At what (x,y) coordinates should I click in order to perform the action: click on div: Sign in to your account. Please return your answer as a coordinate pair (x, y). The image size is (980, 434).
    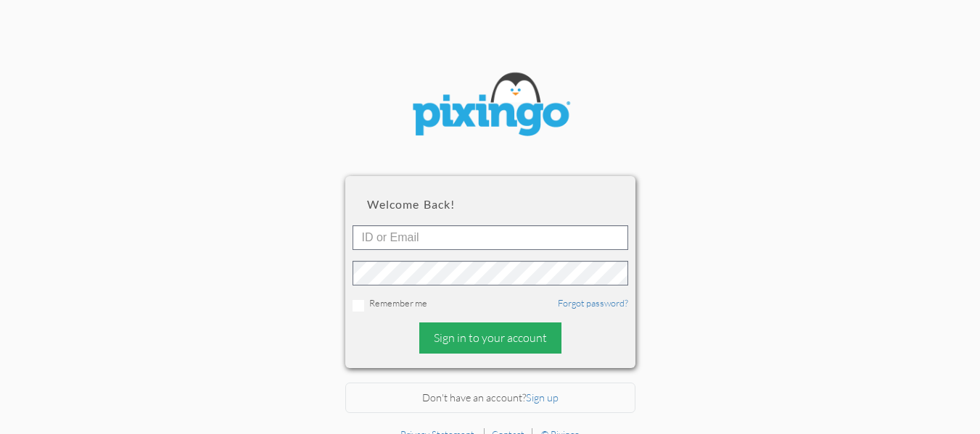
    Looking at the image, I should click on (490, 338).